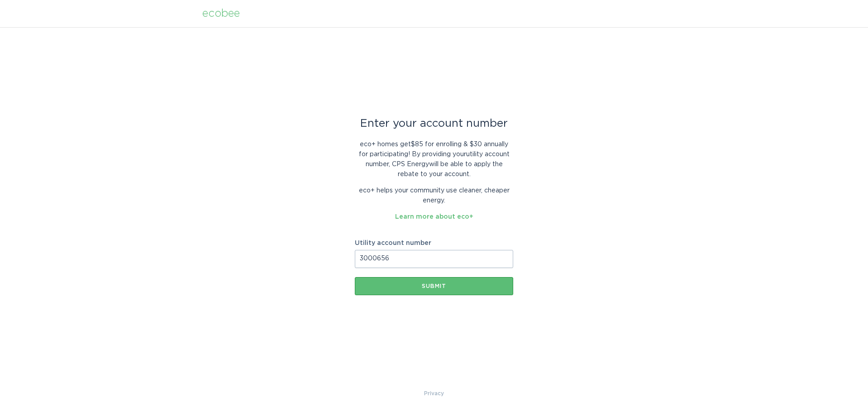  I want to click on label: Utility account number, so click(434, 243).